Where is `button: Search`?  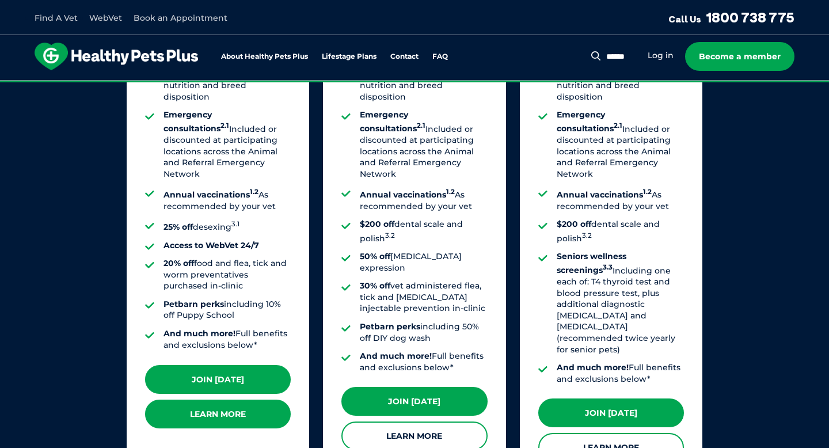 button: Search is located at coordinates (596, 56).